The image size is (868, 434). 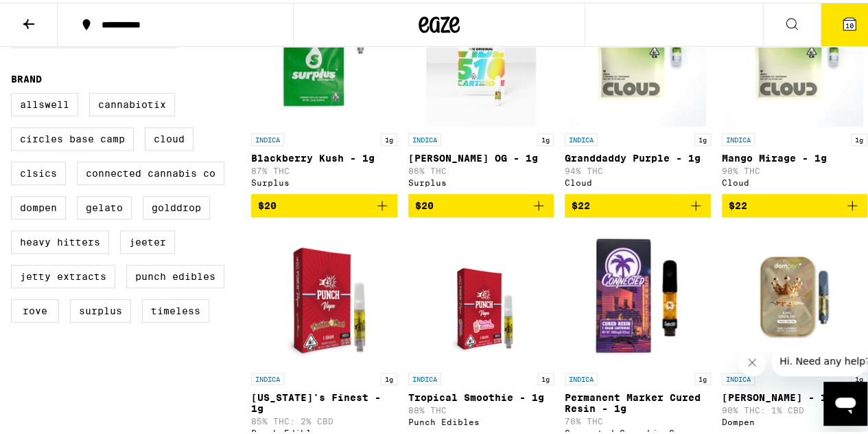 I want to click on label: Cloud, so click(x=169, y=136).